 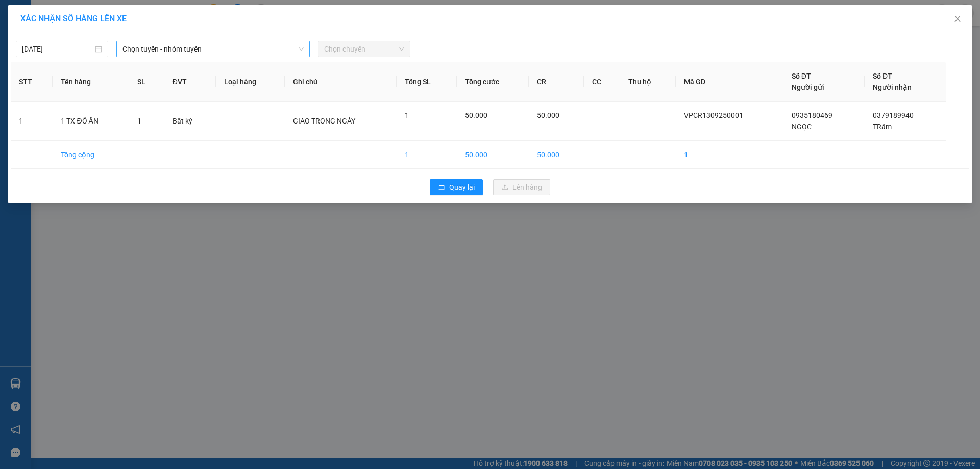 What do you see at coordinates (808, 87) in the screenshot?
I see `span: Người gửi` at bounding box center [808, 87].